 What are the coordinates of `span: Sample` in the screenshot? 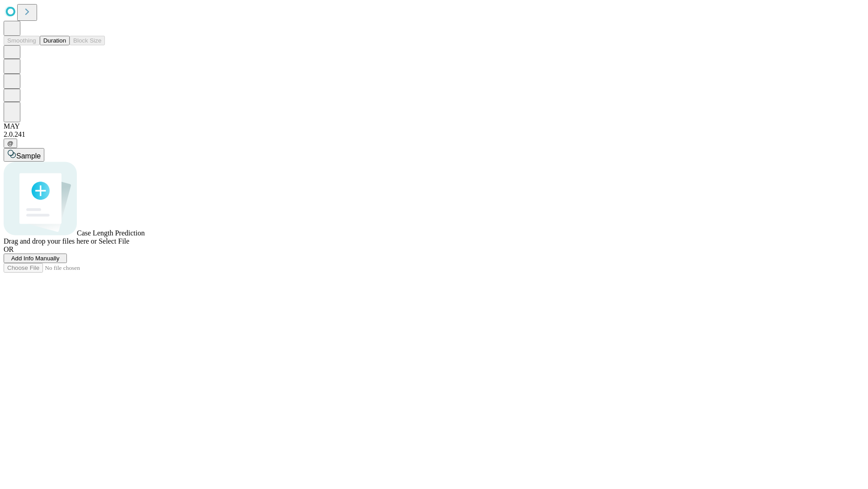 It's located at (29, 156).